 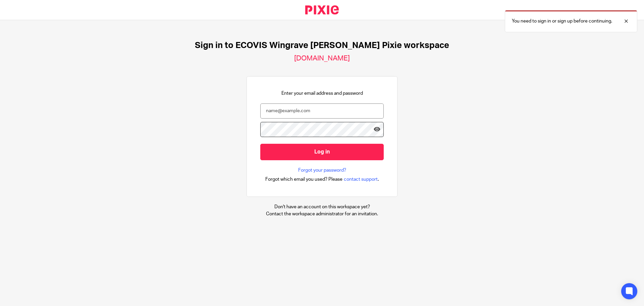 I want to click on p: Don't have an account on this workspace yet?, so click(x=322, y=207).